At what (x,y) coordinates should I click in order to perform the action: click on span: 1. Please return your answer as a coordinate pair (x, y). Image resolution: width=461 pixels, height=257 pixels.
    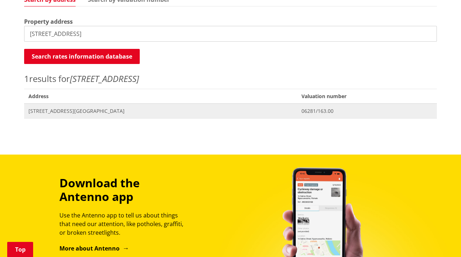
    Looking at the image, I should click on (27, 78).